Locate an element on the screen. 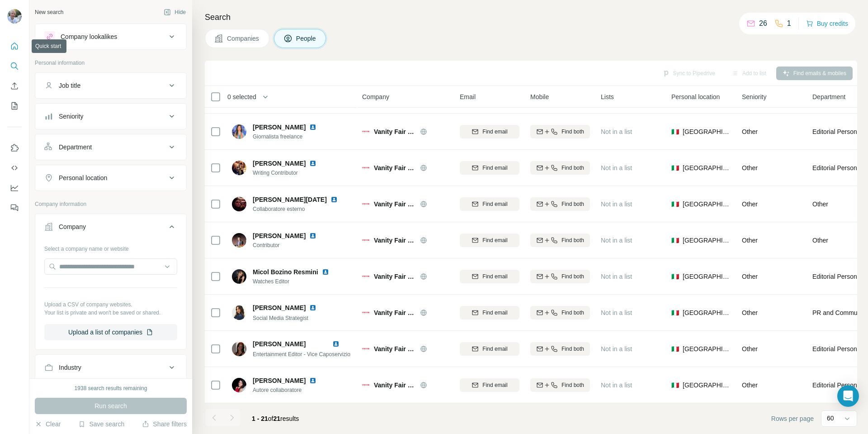  span: 1 - 21 is located at coordinates (260, 418).